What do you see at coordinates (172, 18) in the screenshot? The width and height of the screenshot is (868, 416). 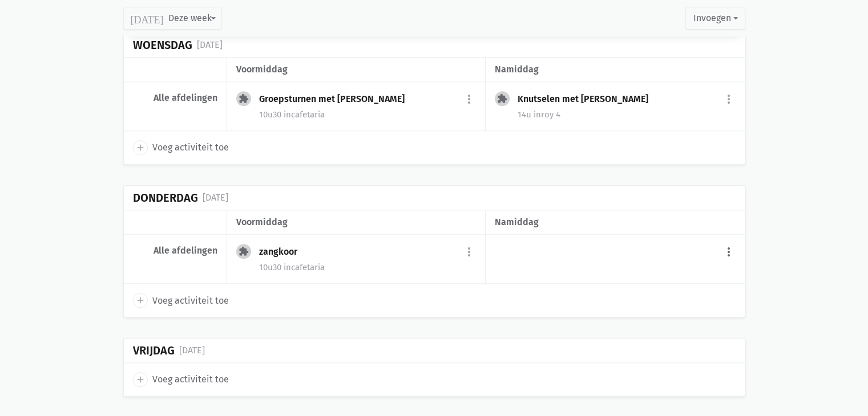 I see `button: Deze week` at bounding box center [172, 18].